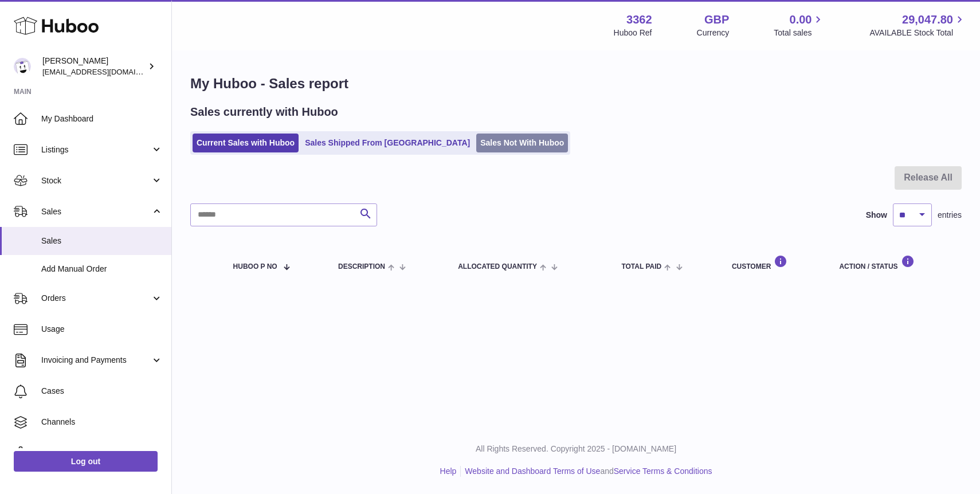  Describe the element at coordinates (102, 329) in the screenshot. I see `span: Usage` at that location.